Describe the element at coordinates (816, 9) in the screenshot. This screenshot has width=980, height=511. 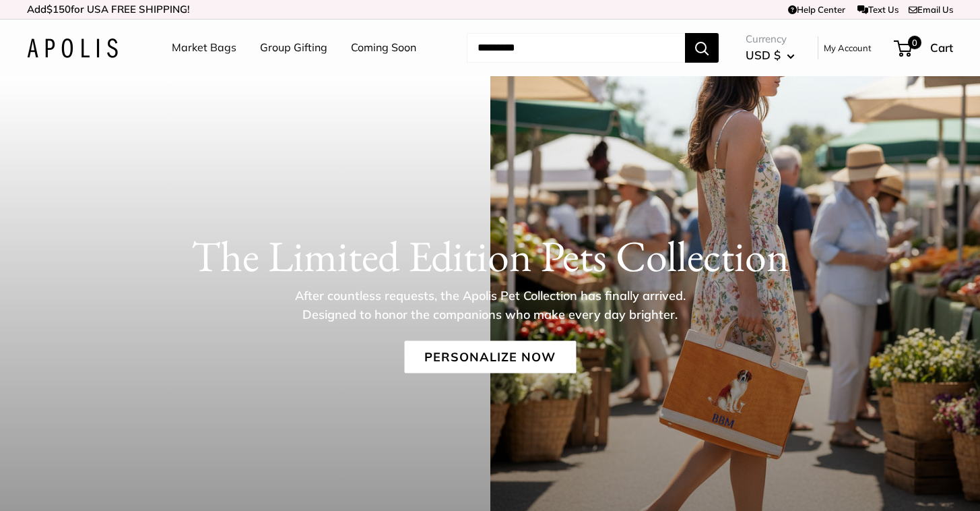
I see `a: Help Center` at that location.